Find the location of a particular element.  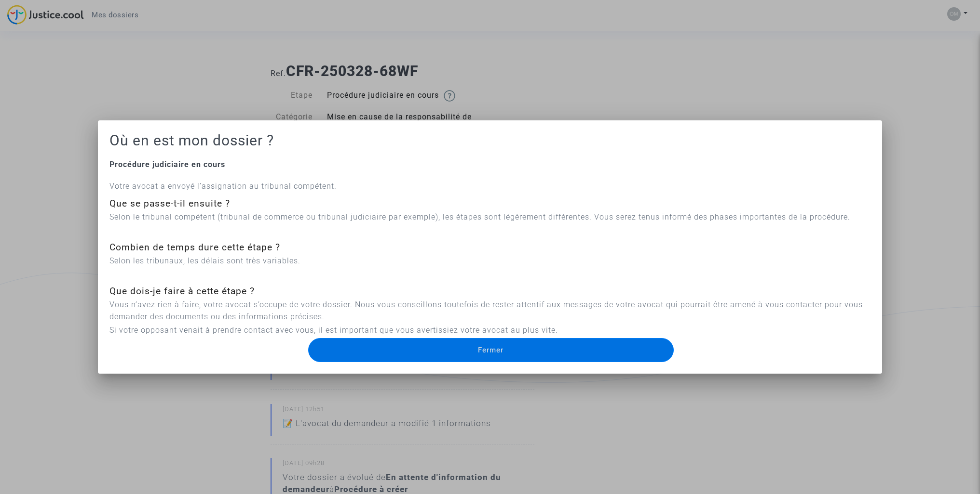

button: Fermer is located at coordinates (491, 350).